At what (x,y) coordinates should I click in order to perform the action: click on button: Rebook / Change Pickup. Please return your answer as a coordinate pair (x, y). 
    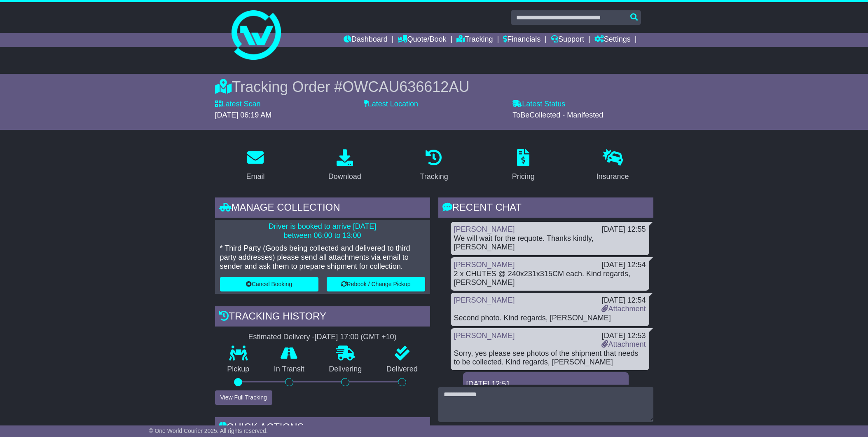
    Looking at the image, I should click on (376, 284).